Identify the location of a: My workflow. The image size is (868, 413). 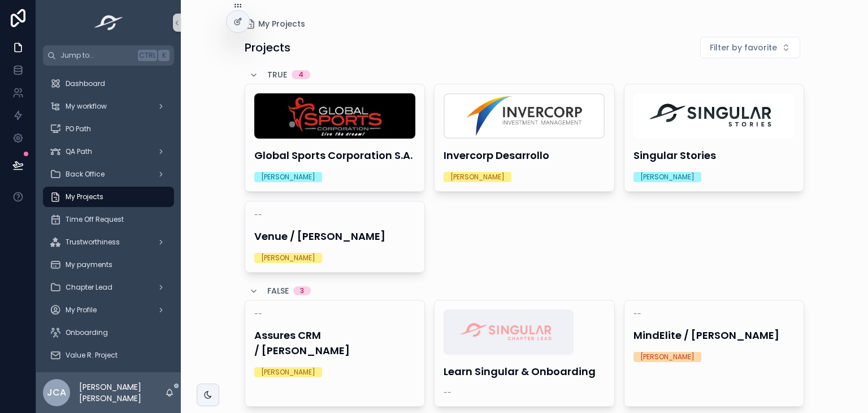
(109, 106).